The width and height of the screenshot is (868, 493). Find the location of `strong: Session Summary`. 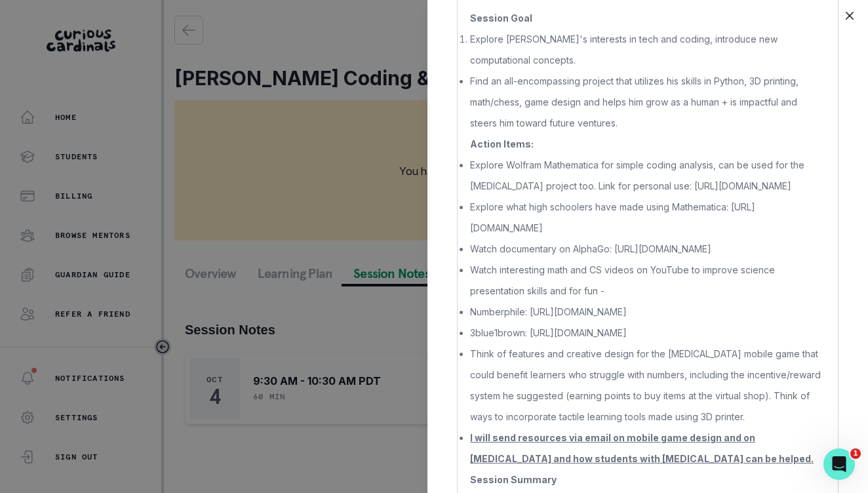

strong: Session Summary is located at coordinates (513, 479).